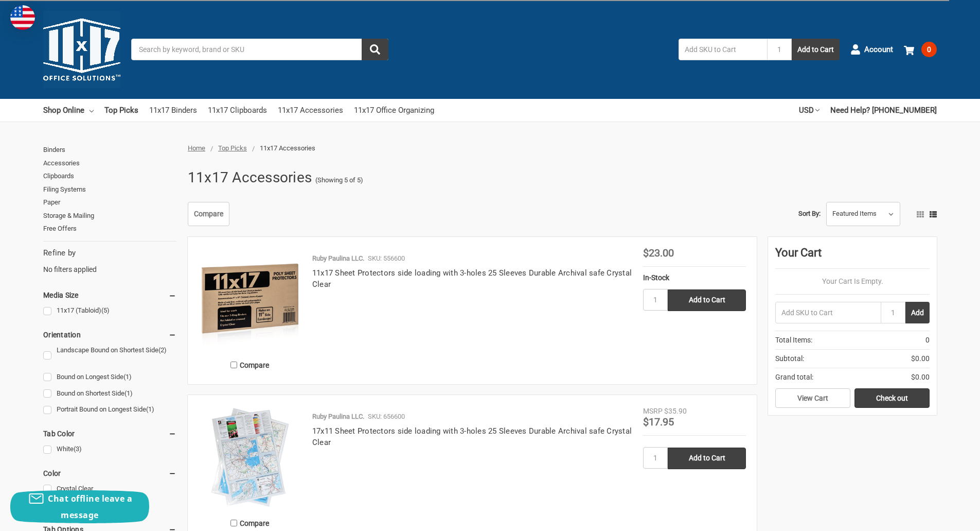  I want to click on a: Binders, so click(110, 150).